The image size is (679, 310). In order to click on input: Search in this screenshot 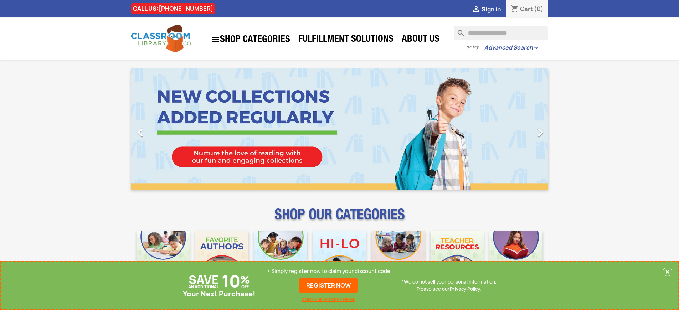, I will do `click(501, 33)`.